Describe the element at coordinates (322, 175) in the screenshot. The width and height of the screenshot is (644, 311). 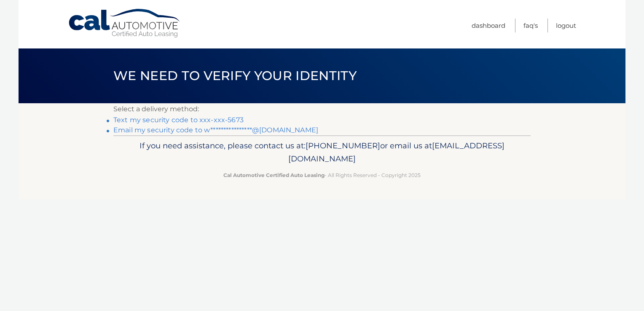
I see `p: - All Rights Reserved - Copyright 2025` at that location.